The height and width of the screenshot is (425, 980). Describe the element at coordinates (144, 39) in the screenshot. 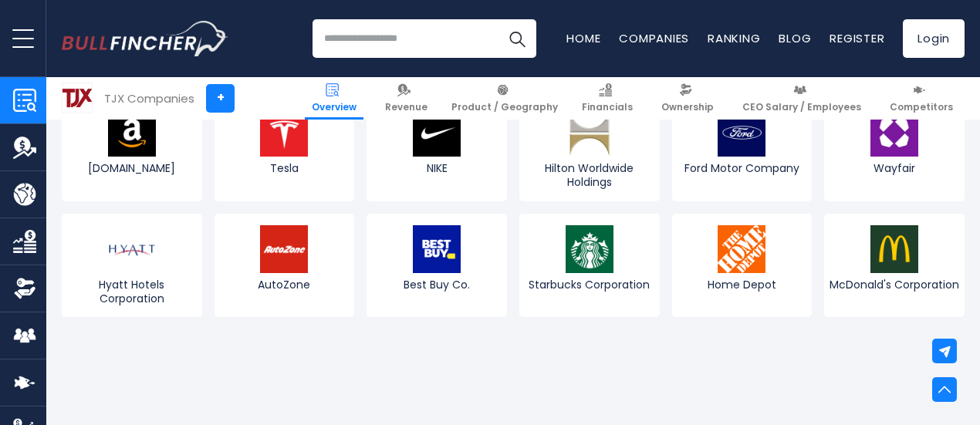

I see `a: Go to homepage` at that location.